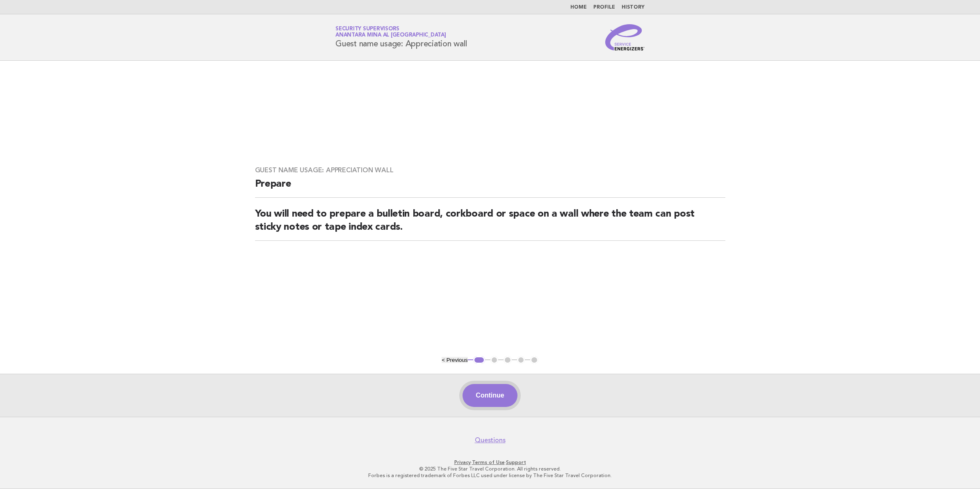  I want to click on a: Support, so click(516, 462).